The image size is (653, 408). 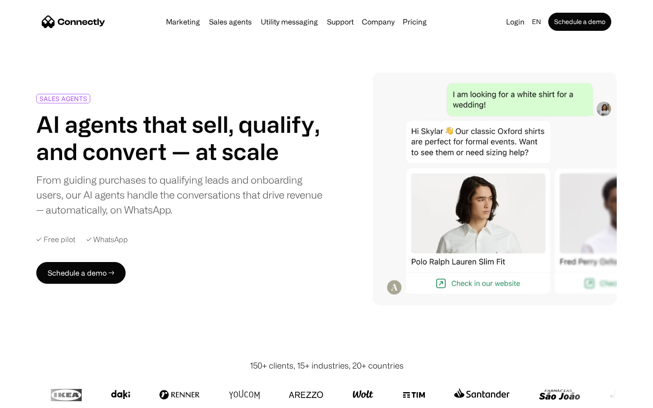 I want to click on a: Sales agents, so click(x=230, y=22).